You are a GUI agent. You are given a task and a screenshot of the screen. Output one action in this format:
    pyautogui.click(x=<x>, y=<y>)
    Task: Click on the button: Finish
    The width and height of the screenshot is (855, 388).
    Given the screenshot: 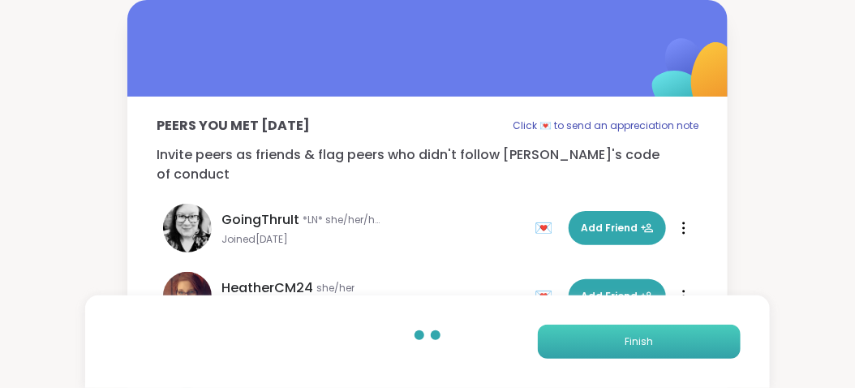 What is the action you would take?
    pyautogui.click(x=640, y=342)
    